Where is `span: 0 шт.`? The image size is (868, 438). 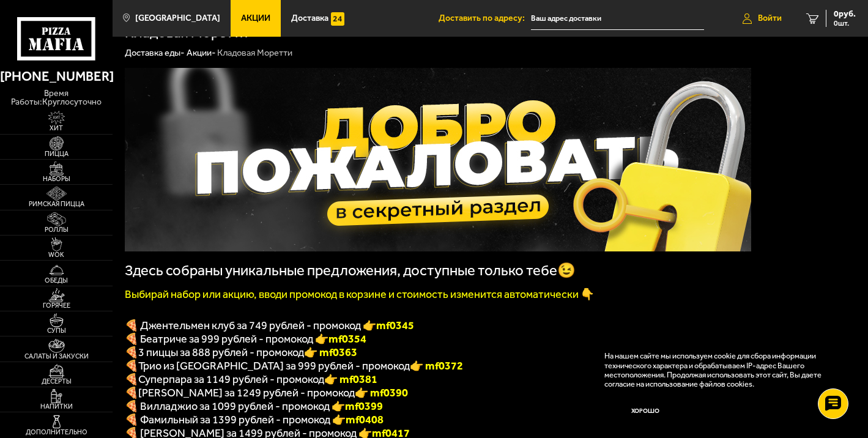 span: 0 шт. is located at coordinates (845, 23).